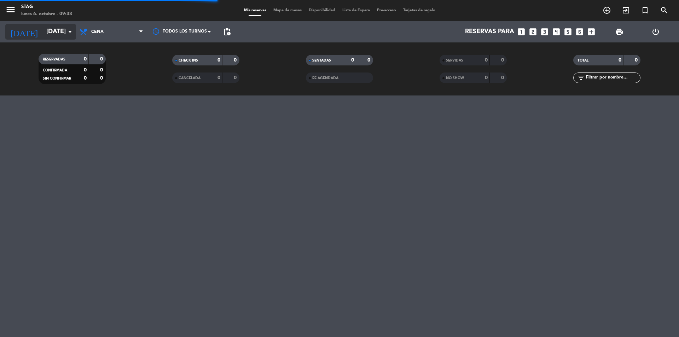  I want to click on span: Reservas para, so click(489, 32).